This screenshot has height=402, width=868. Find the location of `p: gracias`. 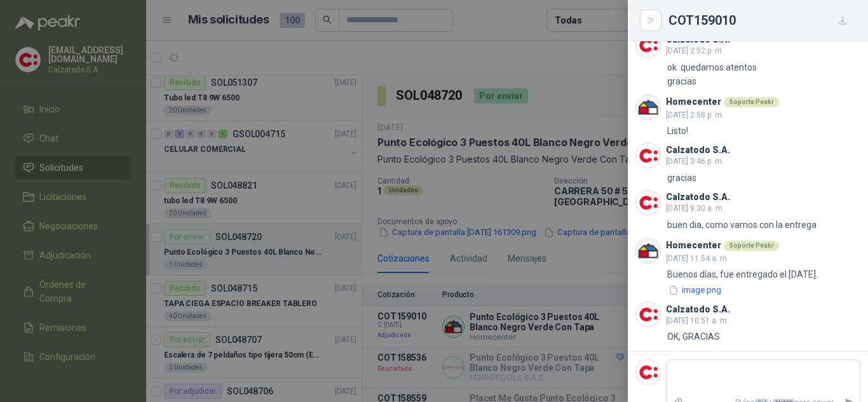

p: gracias is located at coordinates (682, 178).